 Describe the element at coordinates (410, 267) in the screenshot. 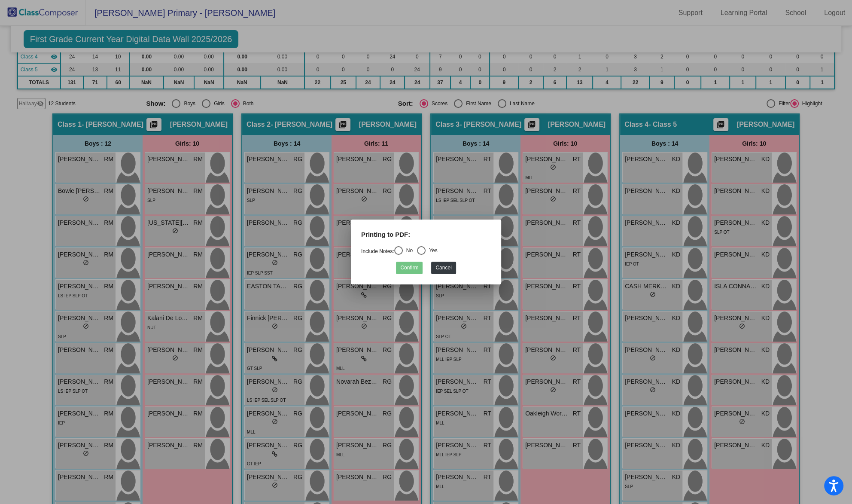

I see `button: Confirm` at that location.